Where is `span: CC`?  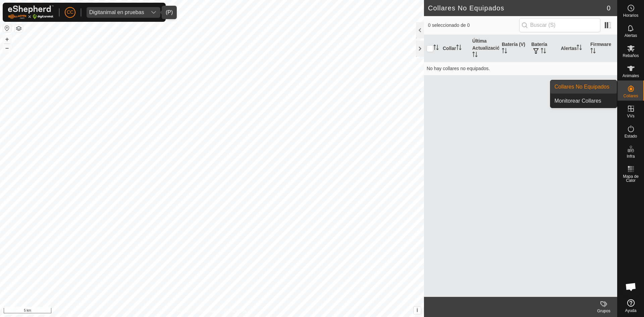
span: CC is located at coordinates (70, 12).